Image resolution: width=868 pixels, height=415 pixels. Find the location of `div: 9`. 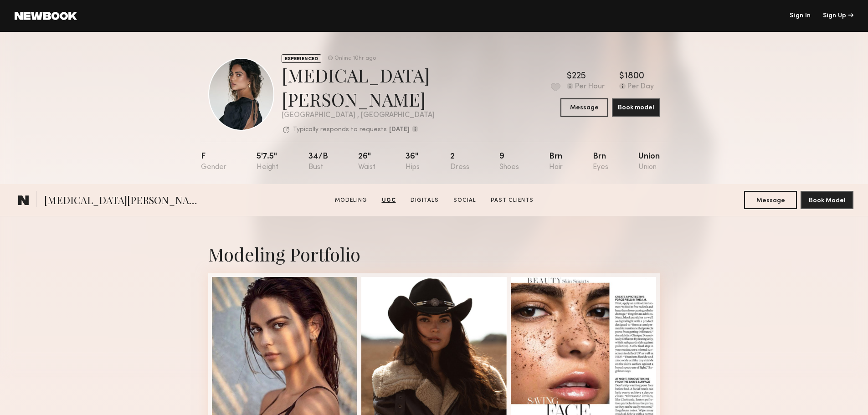

div: 9 is located at coordinates (509, 162).